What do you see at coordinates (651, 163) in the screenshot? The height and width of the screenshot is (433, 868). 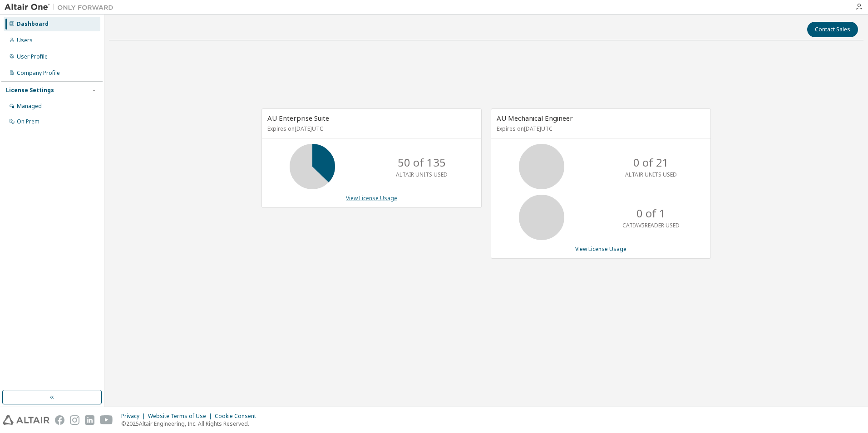 I see `p: 0 of 21` at bounding box center [651, 163].